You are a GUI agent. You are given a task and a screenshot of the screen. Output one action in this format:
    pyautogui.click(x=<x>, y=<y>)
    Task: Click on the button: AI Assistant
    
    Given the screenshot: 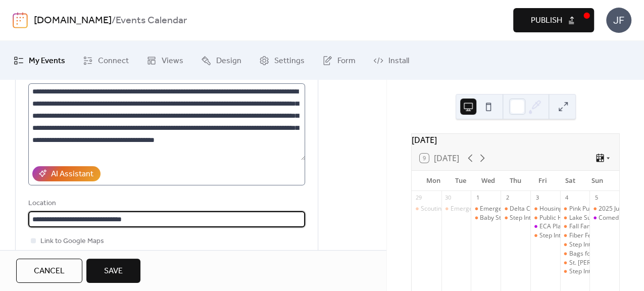 What is the action you would take?
    pyautogui.click(x=66, y=174)
    